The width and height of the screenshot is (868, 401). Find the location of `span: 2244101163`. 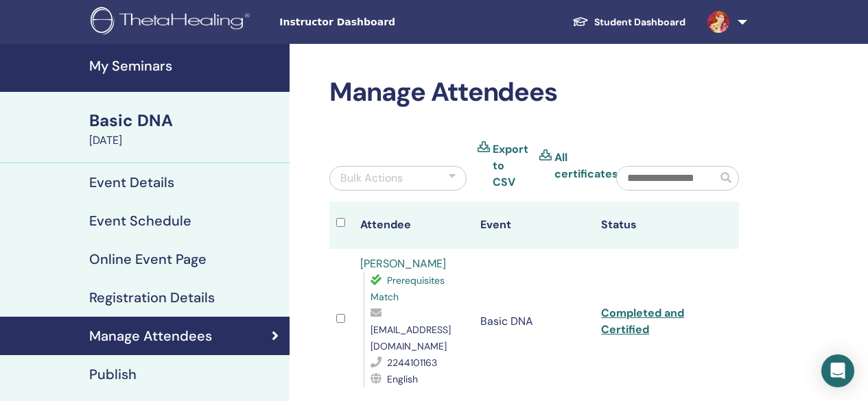

span: 2244101163 is located at coordinates (412, 363).